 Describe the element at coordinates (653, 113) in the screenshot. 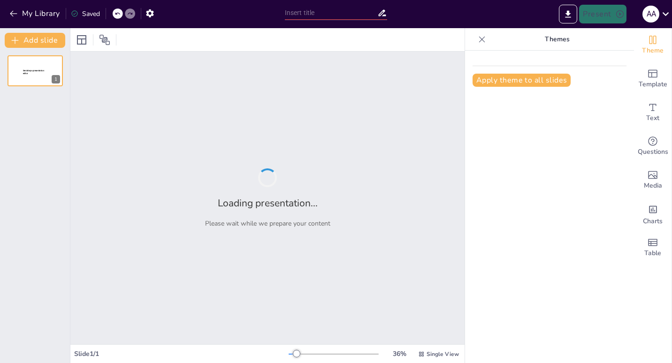

I see `div: Add text boxes` at that location.